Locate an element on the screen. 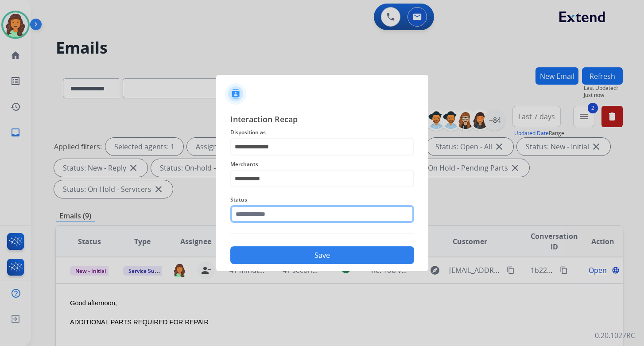  span: Status is located at coordinates (322, 200).